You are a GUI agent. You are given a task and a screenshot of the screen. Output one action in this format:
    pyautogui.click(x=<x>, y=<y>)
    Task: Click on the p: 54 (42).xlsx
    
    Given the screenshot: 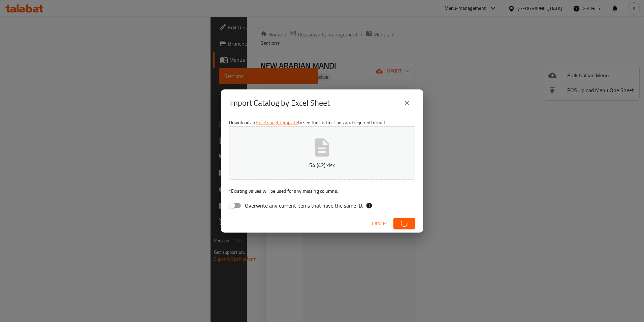 What is the action you would take?
    pyautogui.click(x=322, y=165)
    